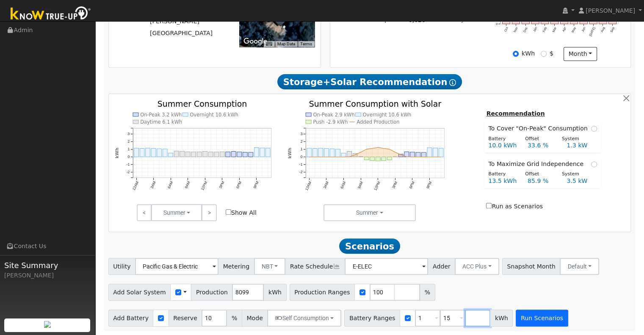 The width and height of the screenshot is (644, 335). Describe the element at coordinates (526, 29) in the screenshot. I see `text: Dec` at that location.